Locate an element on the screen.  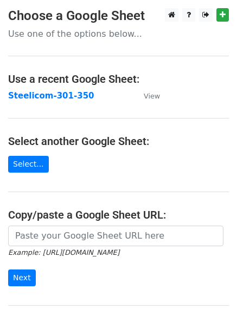
a: View is located at coordinates (146, 96).